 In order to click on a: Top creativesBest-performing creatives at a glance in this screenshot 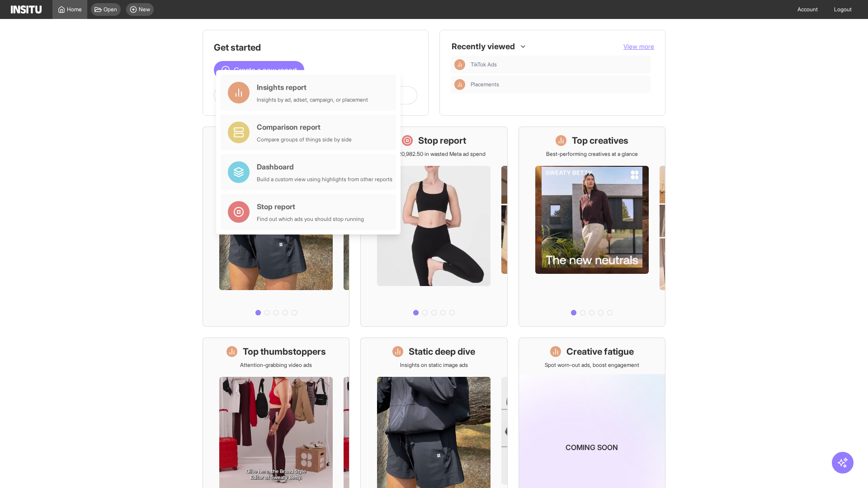, I will do `click(592, 226)`.